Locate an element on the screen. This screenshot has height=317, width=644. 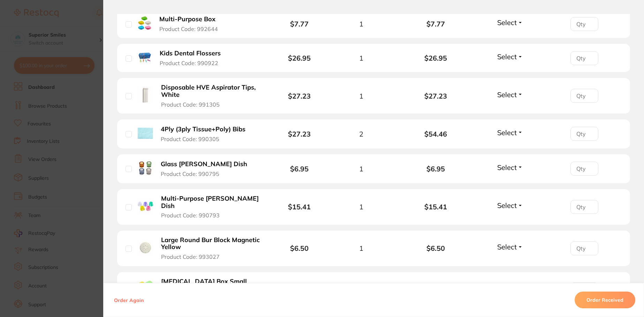
button: Kids Dental Flossers Product Code: 990922 is located at coordinates (193, 58).